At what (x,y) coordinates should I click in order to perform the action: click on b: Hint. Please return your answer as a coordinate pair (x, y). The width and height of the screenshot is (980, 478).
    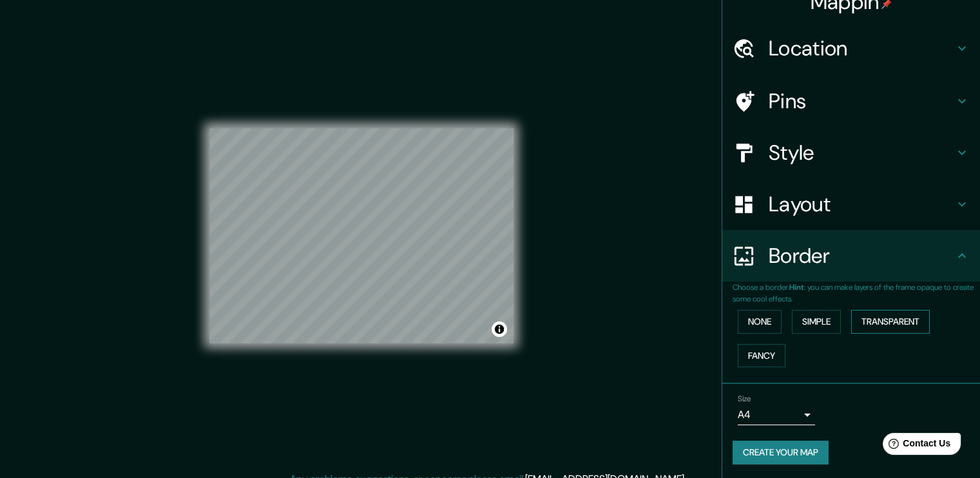
    Looking at the image, I should click on (797, 287).